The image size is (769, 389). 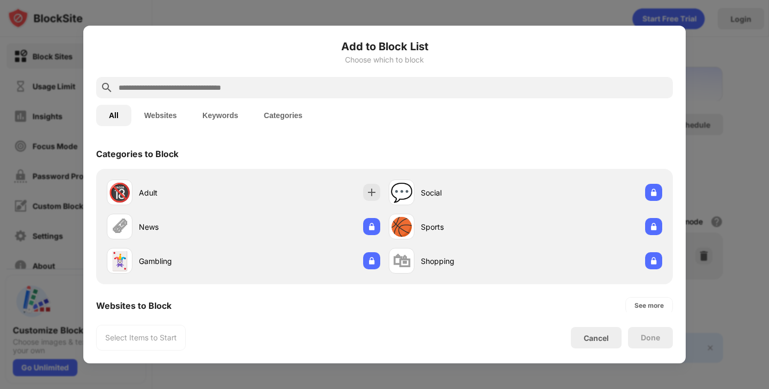 What do you see at coordinates (191, 261) in the screenshot?
I see `div: Gambling` at bounding box center [191, 261].